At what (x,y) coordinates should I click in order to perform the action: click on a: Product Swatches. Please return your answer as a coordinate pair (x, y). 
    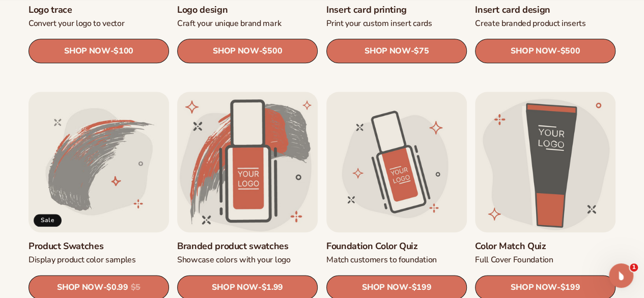
    Looking at the image, I should click on (99, 245).